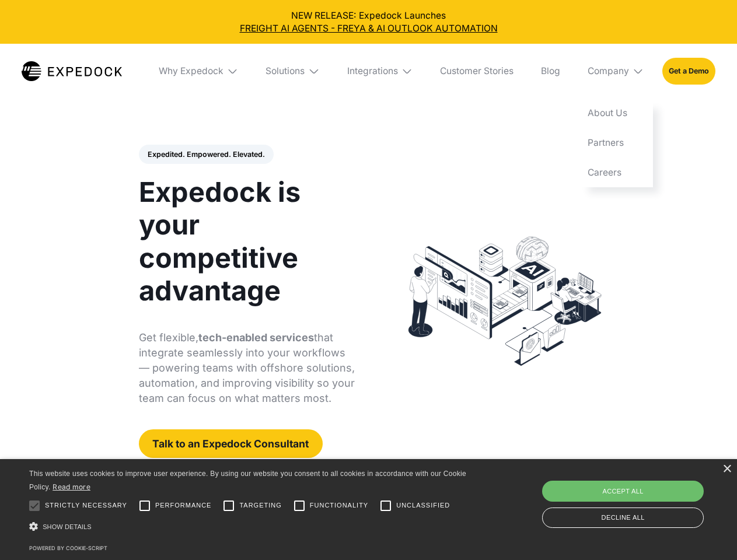  What do you see at coordinates (247, 480) in the screenshot?
I see `span: This website uses cookies to improve user experience. By using our website you consent to all coo...` at bounding box center [247, 480].